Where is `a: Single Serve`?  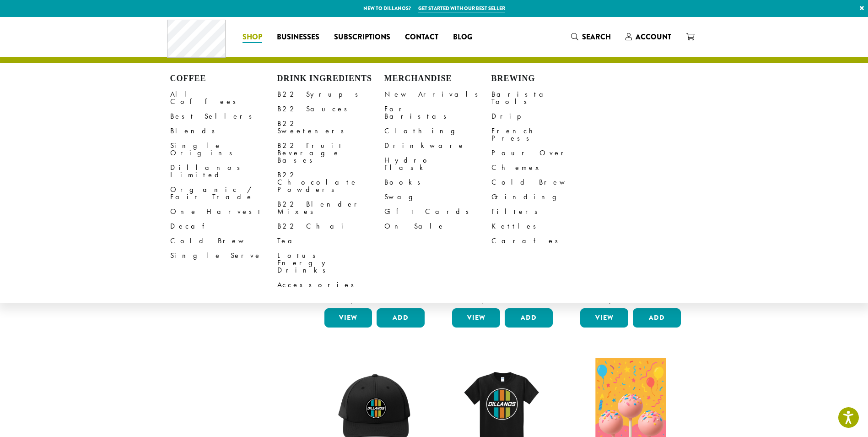
a: Single Serve is located at coordinates (224, 255).